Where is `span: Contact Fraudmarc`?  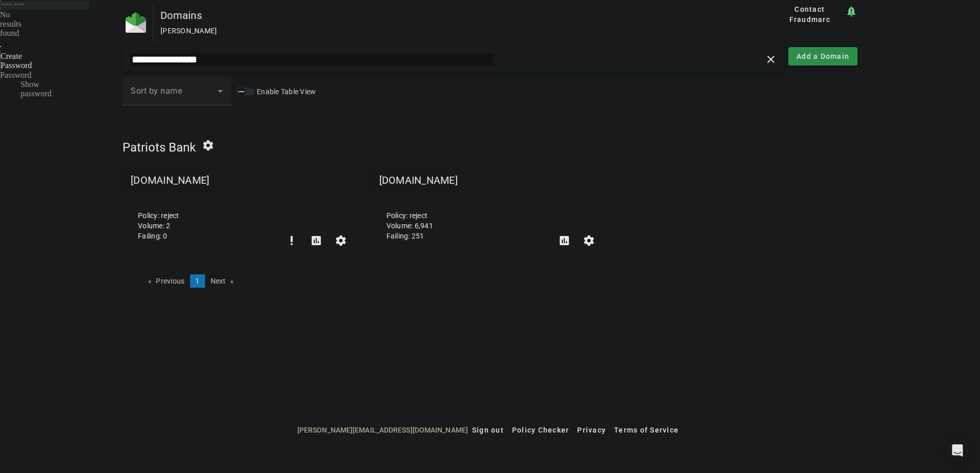 span: Contact Fraudmarc is located at coordinates (810, 14).